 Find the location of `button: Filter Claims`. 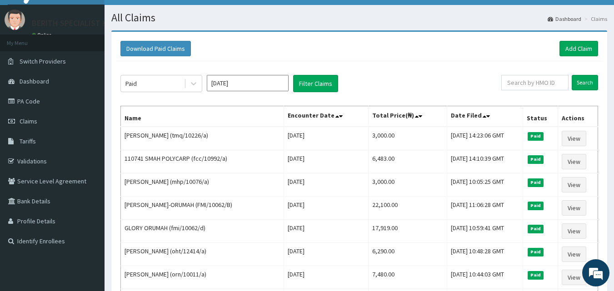

button: Filter Claims is located at coordinates (316, 84).